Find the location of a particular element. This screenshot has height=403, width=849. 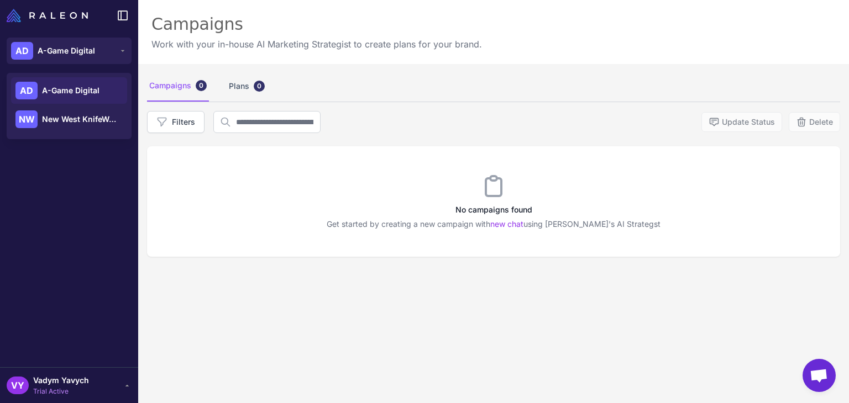

button: Update Status is located at coordinates (742, 122).